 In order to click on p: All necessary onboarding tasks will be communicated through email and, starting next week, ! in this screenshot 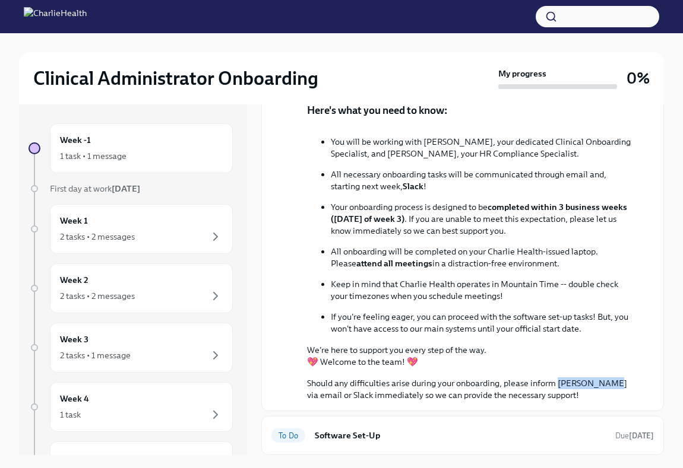, I will do `click(483, 180)`.